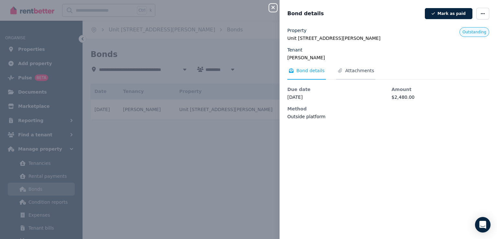  What do you see at coordinates (440, 97) in the screenshot?
I see `dd: $2,480.00` at bounding box center [440, 97].